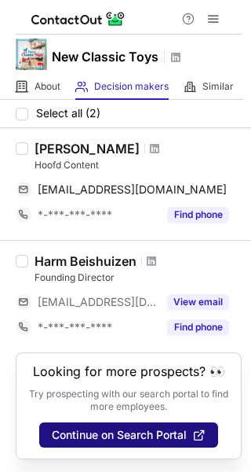 Image resolution: width=251 pixels, height=472 pixels. Describe the element at coordinates (218, 86) in the screenshot. I see `span: Similar` at that location.